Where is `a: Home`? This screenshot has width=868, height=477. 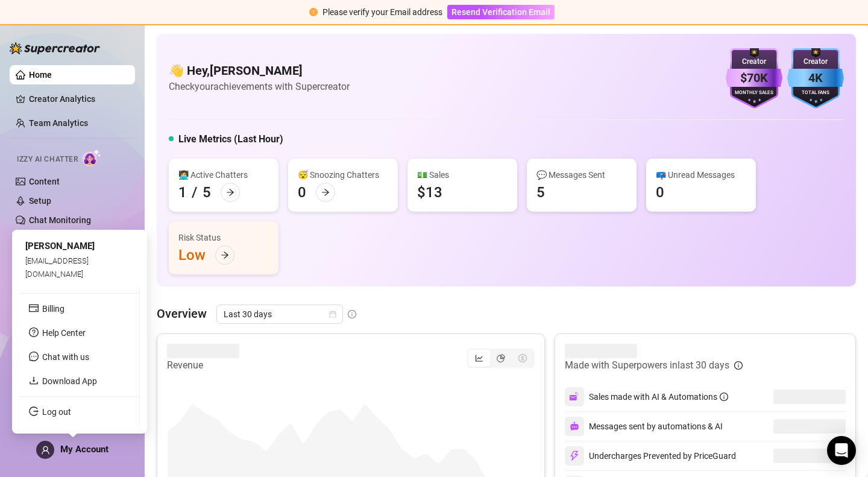
a: Home is located at coordinates (40, 75).